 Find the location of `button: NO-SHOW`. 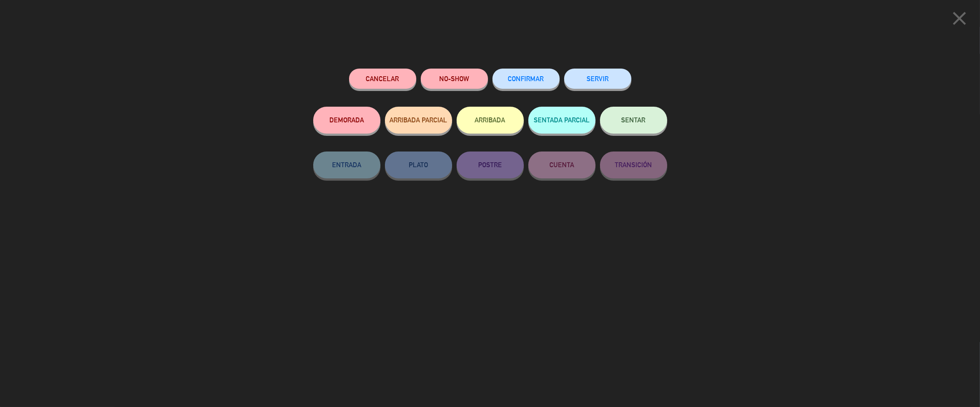

button: NO-SHOW is located at coordinates (455, 78).